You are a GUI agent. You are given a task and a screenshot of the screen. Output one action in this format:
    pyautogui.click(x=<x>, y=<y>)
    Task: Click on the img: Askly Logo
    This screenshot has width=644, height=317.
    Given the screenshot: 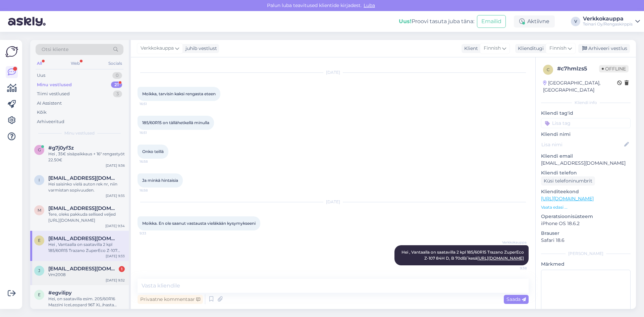 What is the action you would take?
    pyautogui.click(x=12, y=52)
    